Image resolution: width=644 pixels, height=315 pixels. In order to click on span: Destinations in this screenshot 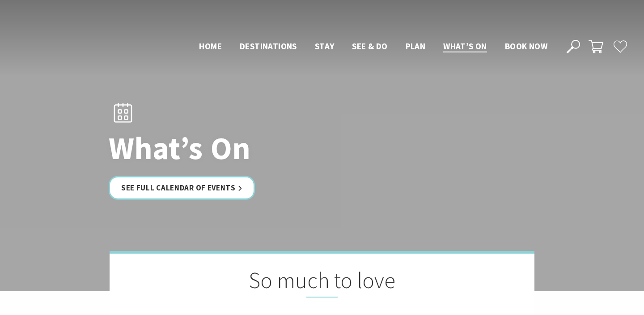, I will do `click(268, 46)`.